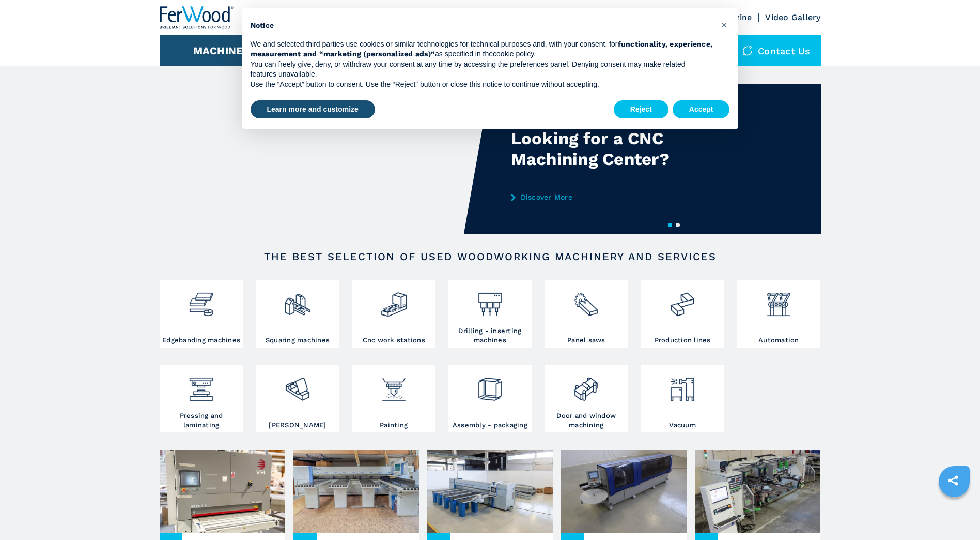 The image size is (980, 540). Describe the element at coordinates (201, 300) in the screenshot. I see `img: bordatrici_1.png` at that location.